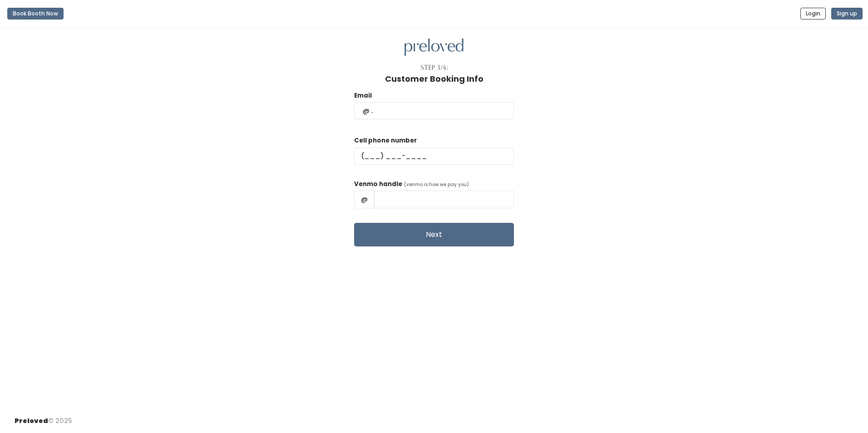  I want to click on label: Email, so click(362, 96).